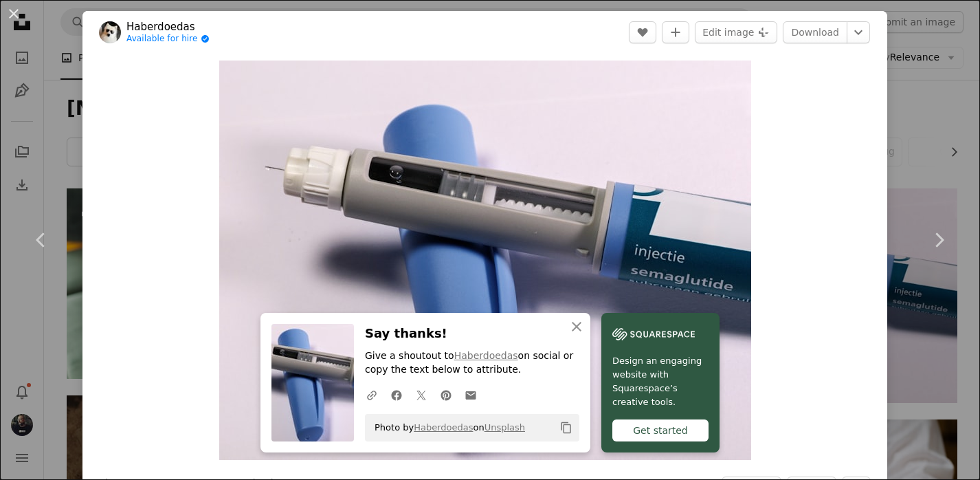 The height and width of the screenshot is (480, 980). I want to click on a: Design an engaging website with Squarespace’s creative tools.Get started, so click(660, 382).